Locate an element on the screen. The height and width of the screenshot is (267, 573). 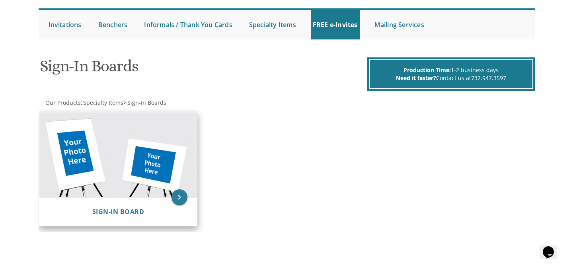
a: Sign-In Boards is located at coordinates (147, 102).